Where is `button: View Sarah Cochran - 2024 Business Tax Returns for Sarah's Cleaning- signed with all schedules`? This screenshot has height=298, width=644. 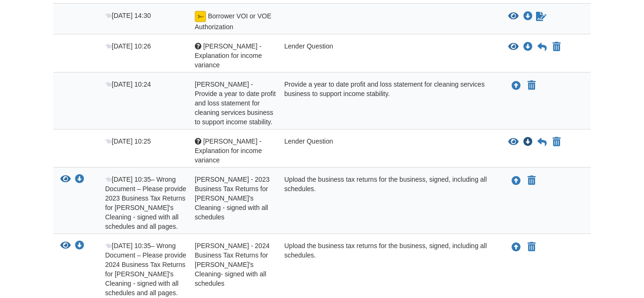
button: View Sarah Cochran - 2024 Business Tax Returns for Sarah's Cleaning- signed with all schedules is located at coordinates (66, 246).